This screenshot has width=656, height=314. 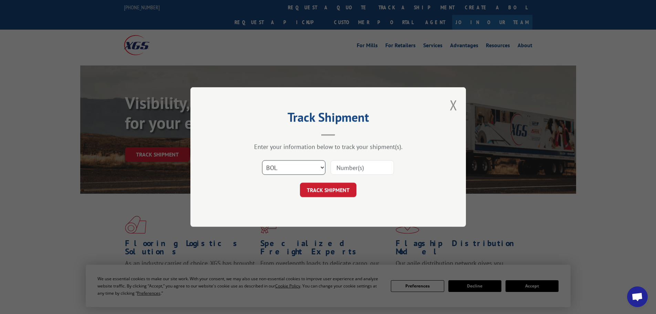 What do you see at coordinates (328, 146) in the screenshot?
I see `div: Enter your information below to track your shipment(s).` at bounding box center [328, 146].